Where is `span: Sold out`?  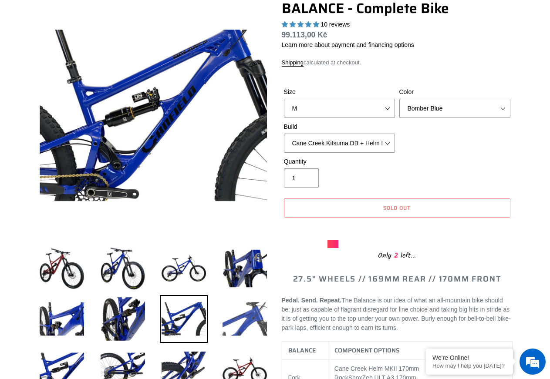
span: Sold out is located at coordinates (397, 208).